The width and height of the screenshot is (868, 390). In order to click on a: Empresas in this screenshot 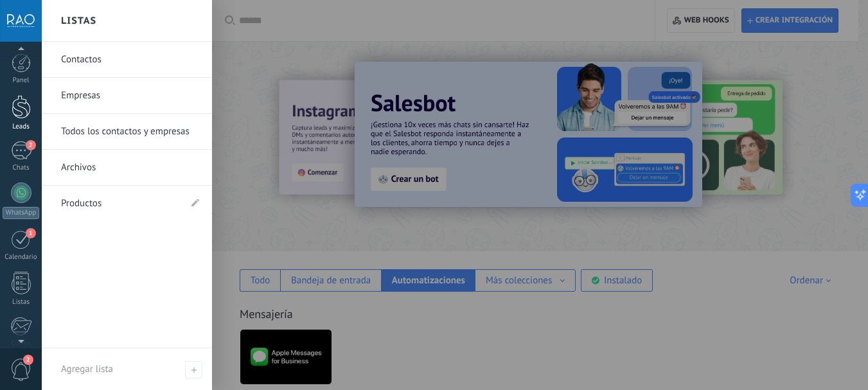, I will do `click(130, 96)`.